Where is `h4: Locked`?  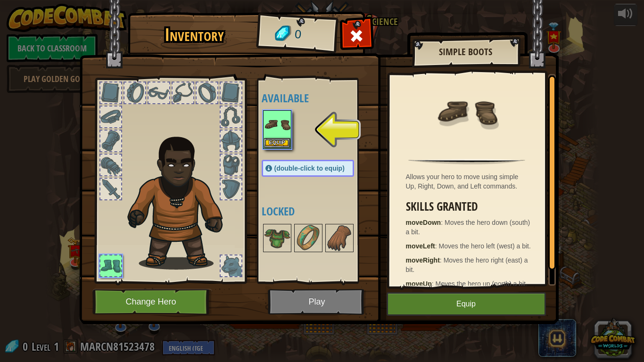
h4: Locked is located at coordinates (317, 211).